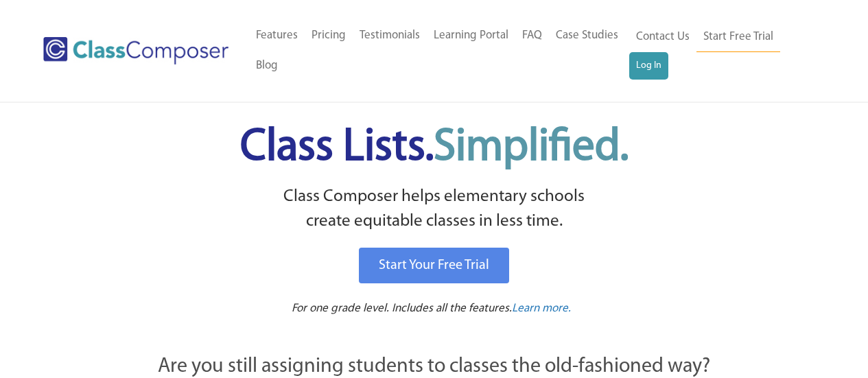 The image size is (868, 378). What do you see at coordinates (434, 209) in the screenshot?
I see `p: Class Composer helps elementary schools create equitable classes in less time.` at bounding box center [434, 209].